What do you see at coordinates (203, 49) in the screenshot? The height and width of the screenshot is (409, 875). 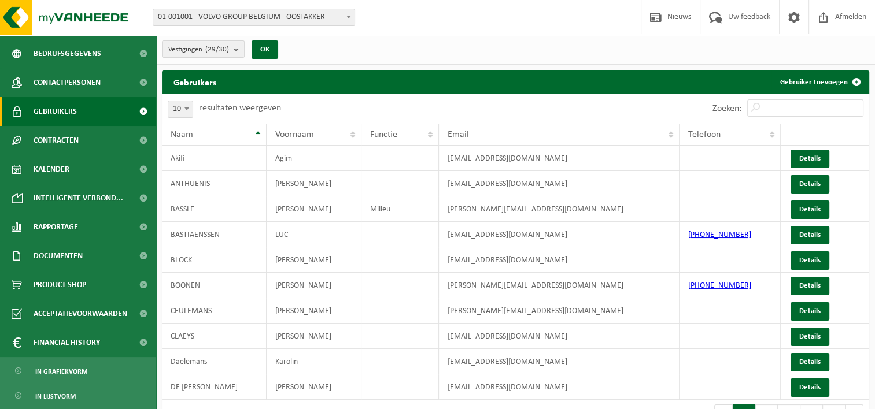 I see `button: Vestigingen(29/30)` at bounding box center [203, 49].